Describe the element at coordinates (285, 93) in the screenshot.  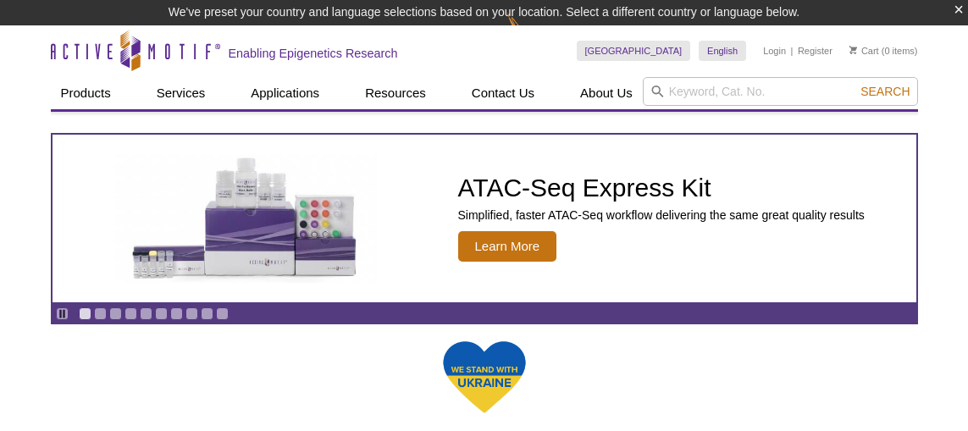
I see `a: Applications` at that location.